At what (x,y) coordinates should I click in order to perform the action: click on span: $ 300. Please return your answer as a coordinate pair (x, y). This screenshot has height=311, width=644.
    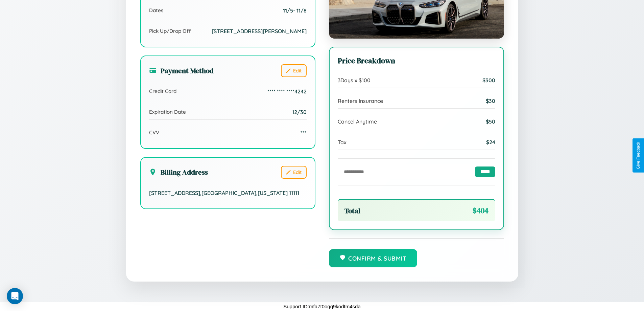
    Looking at the image, I should click on (489, 80).